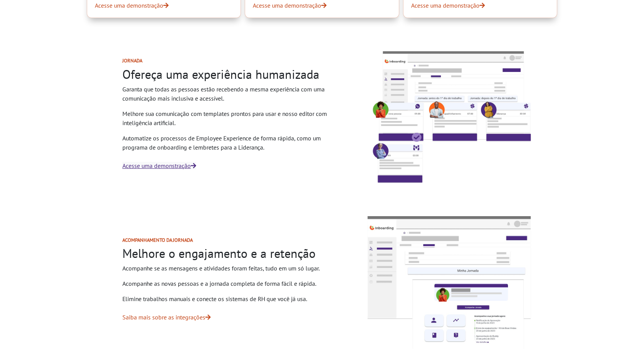 The width and height of the screenshot is (644, 360). Describe the element at coordinates (231, 253) in the screenshot. I see `h2: Melhore o engajamento e a retenção` at that location.